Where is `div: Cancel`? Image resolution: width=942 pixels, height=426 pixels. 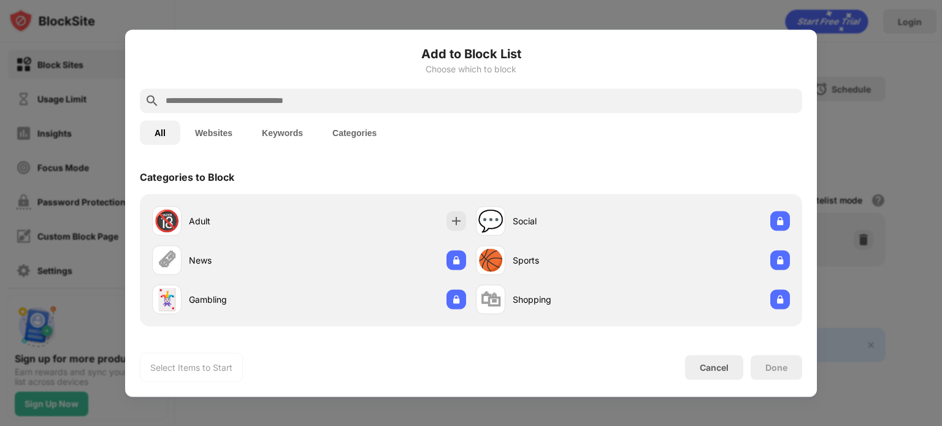 div: Cancel is located at coordinates (714, 367).